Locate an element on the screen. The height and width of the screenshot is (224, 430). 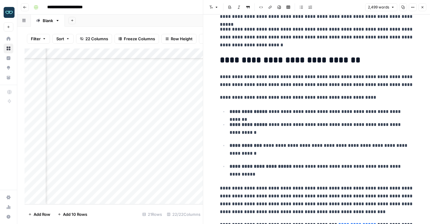
div: 21 Rows is located at coordinates (152, 215).